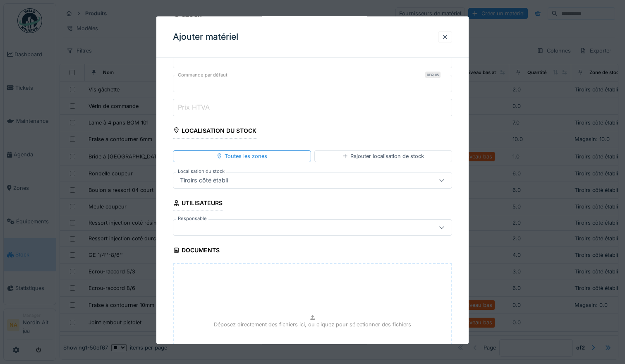  I want to click on label: Prix HTVA, so click(193, 106).